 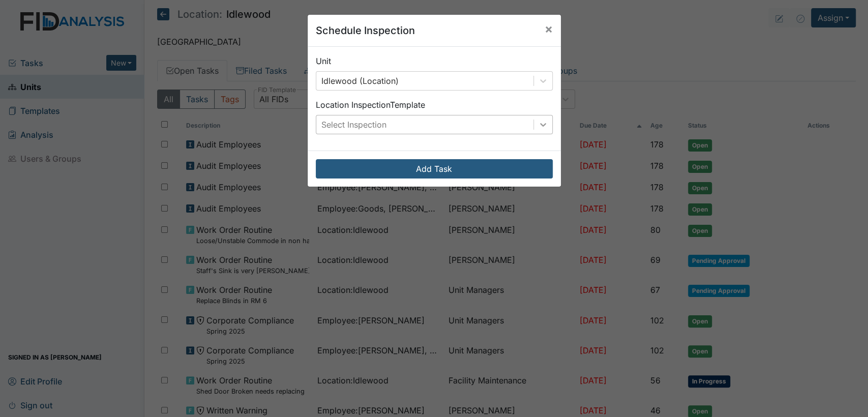 I want to click on div: Select Inspection, so click(x=354, y=124).